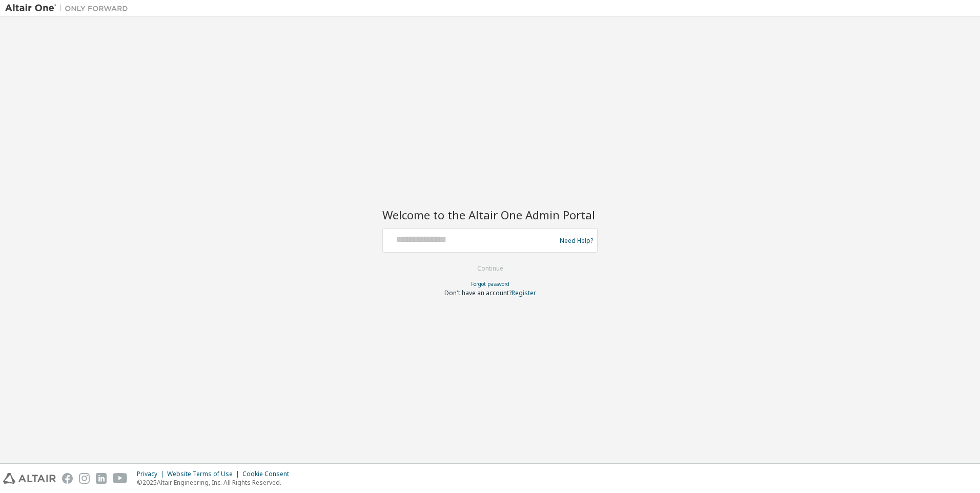 The height and width of the screenshot is (493, 980). What do you see at coordinates (205, 474) in the screenshot?
I see `div: Website Terms of Use` at bounding box center [205, 474].